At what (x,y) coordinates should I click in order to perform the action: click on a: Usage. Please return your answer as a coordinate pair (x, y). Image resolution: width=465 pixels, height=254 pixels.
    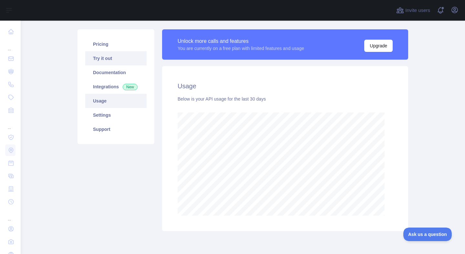
    Looking at the image, I should click on (116, 101).